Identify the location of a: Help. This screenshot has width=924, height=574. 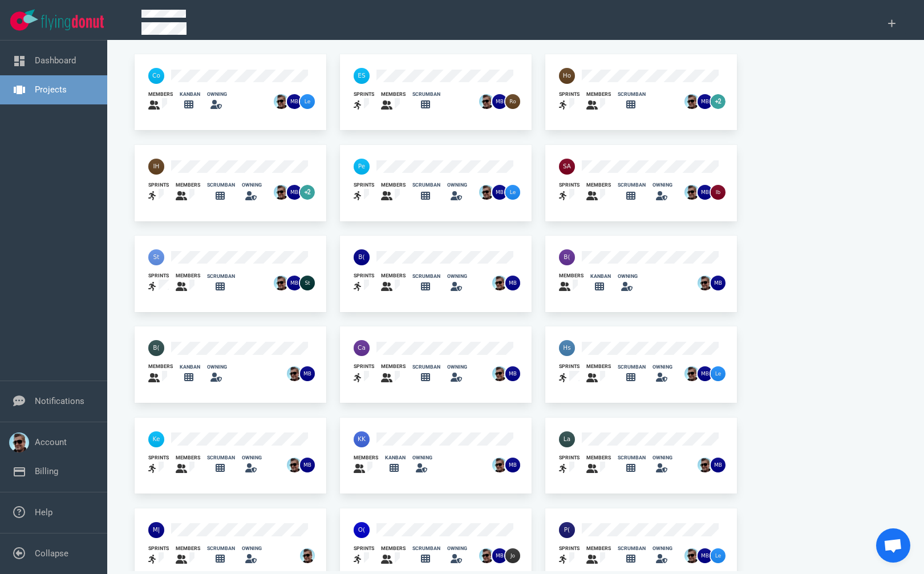
(43, 513).